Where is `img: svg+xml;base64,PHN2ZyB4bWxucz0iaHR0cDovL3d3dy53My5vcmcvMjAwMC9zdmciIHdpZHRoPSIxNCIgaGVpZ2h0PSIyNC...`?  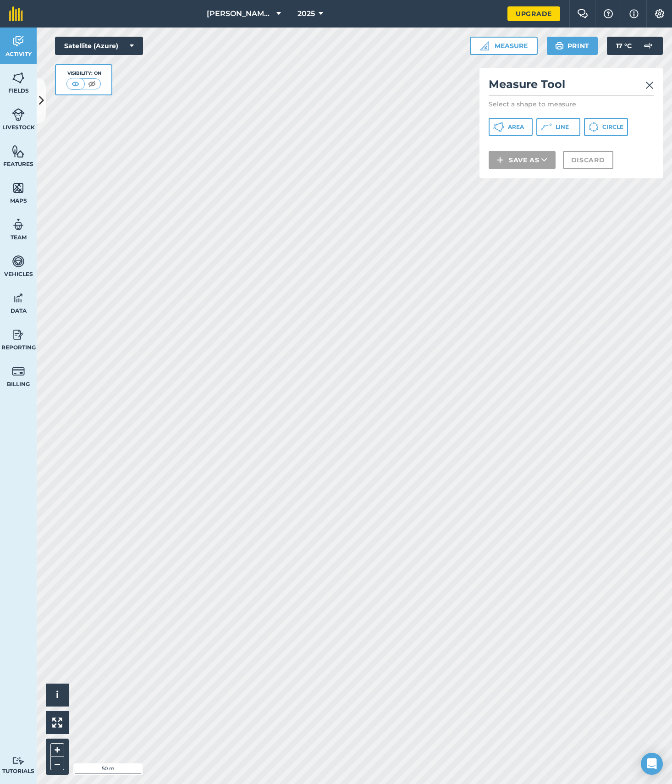 img: svg+xml;base64,PHN2ZyB4bWxucz0iaHR0cDovL3d3dy53My5vcmcvMjAwMC9zdmciIHdpZHRoPSIxNCIgaGVpZ2h0PSIyNC... is located at coordinates (500, 160).